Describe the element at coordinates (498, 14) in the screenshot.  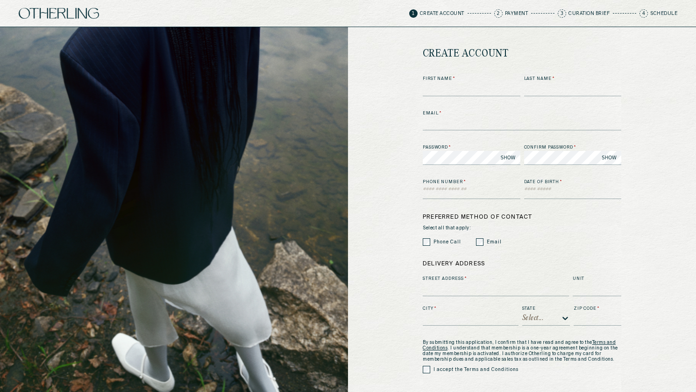
I see `span: 2` at that location.